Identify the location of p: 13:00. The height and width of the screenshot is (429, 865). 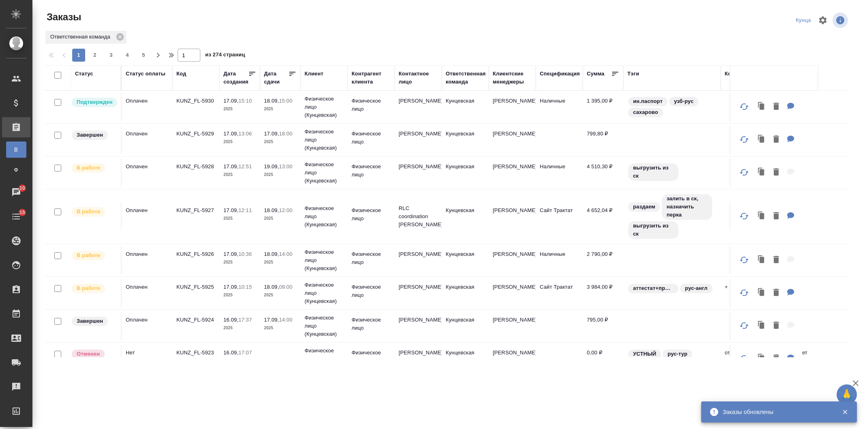
(286, 166).